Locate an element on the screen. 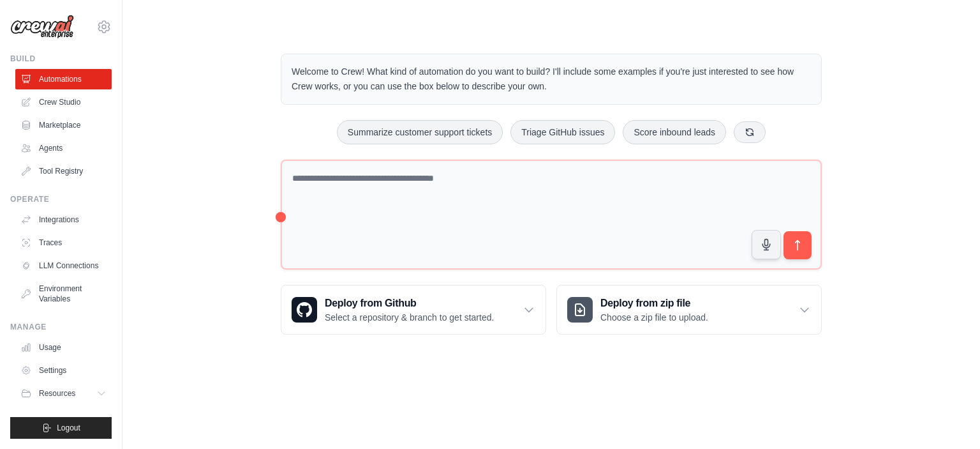 The width and height of the screenshot is (980, 449). h3: Deploy from Github is located at coordinates (409, 304).